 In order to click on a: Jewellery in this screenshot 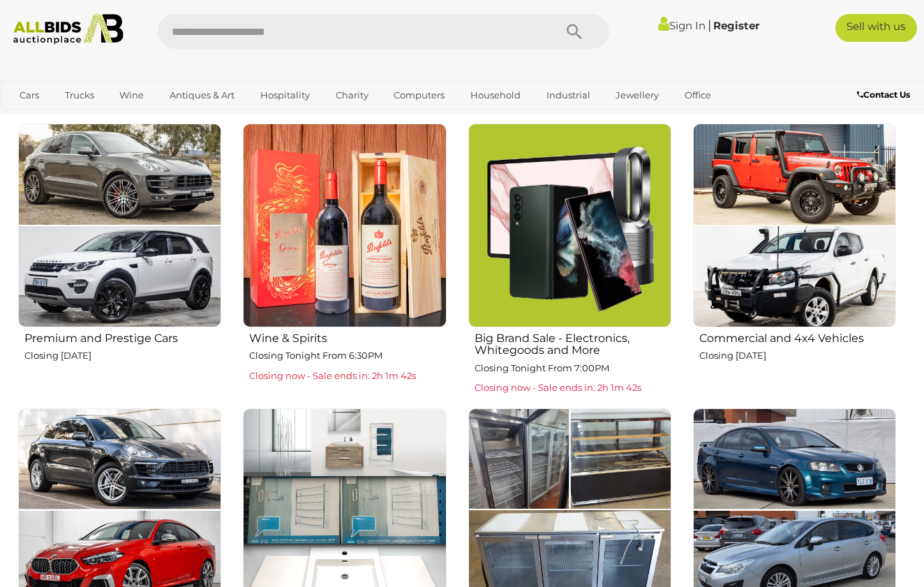, I will do `click(637, 95)`.